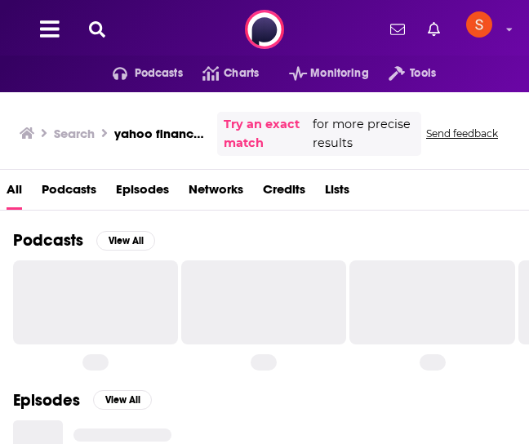 The height and width of the screenshot is (444, 529). Describe the element at coordinates (14, 193) in the screenshot. I see `span: All` at that location.